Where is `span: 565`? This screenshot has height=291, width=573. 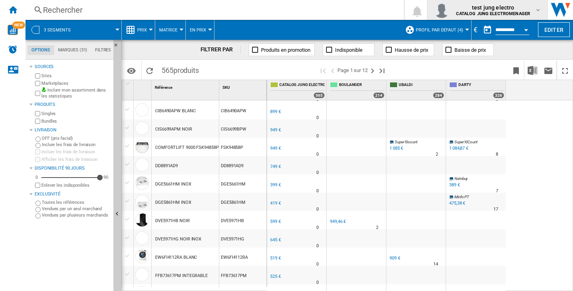 span: 565 is located at coordinates (180, 69).